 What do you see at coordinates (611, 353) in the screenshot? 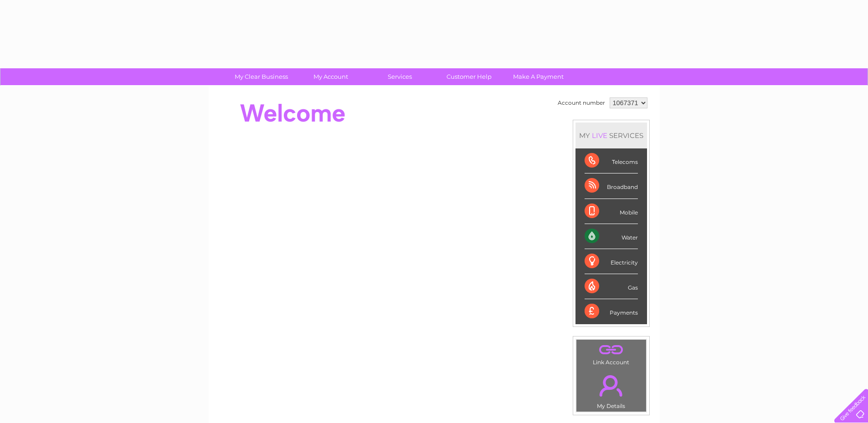
I see `td: Link Account` at bounding box center [611, 353].